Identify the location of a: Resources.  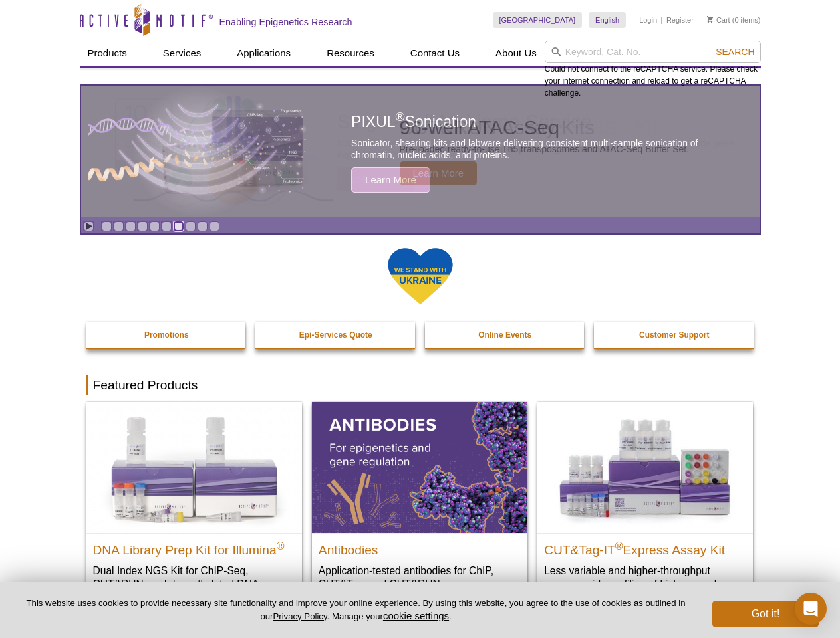
(350, 53).